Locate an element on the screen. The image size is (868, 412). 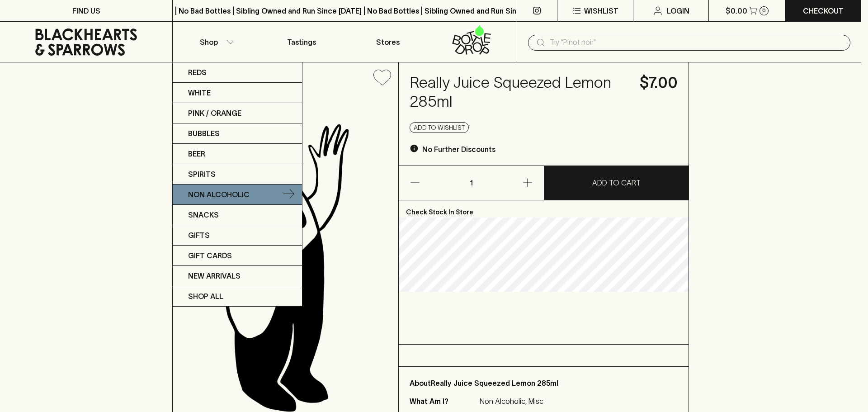
p: Bubbles is located at coordinates (204, 133).